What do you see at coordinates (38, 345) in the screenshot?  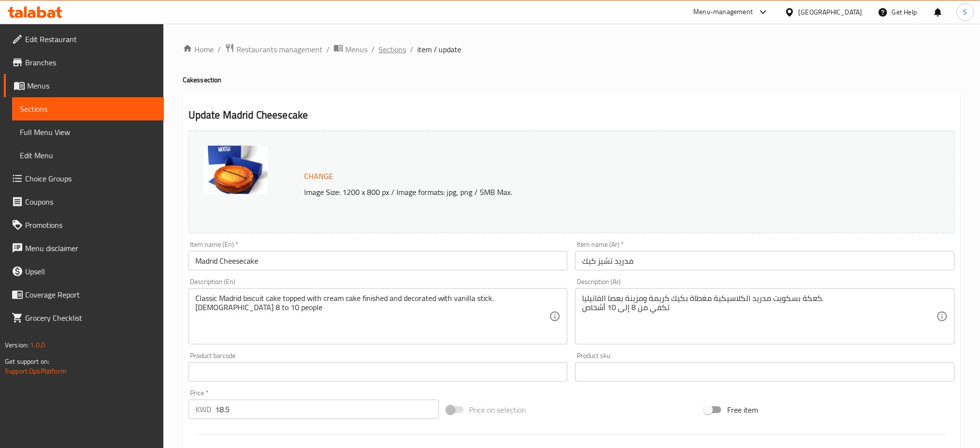 I see `span: 1.0.0` at bounding box center [38, 345].